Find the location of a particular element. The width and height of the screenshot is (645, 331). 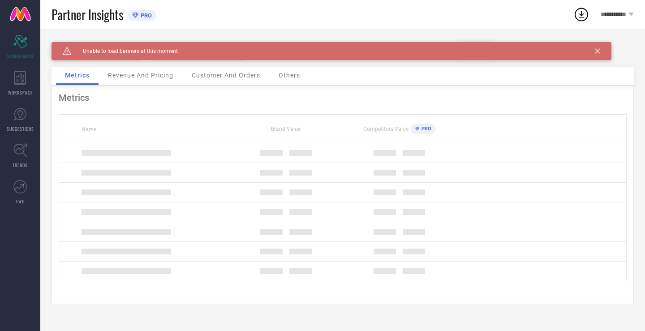

span: Customer And Orders is located at coordinates (226, 75).